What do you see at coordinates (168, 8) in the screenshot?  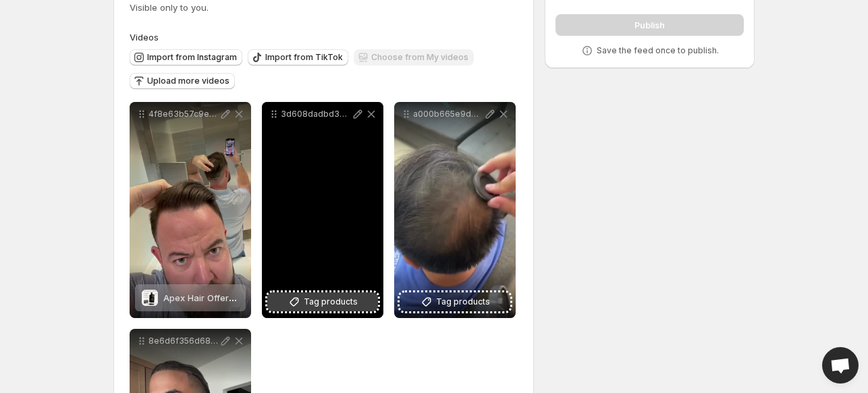 I see `span: Visible only to you.` at bounding box center [168, 8].